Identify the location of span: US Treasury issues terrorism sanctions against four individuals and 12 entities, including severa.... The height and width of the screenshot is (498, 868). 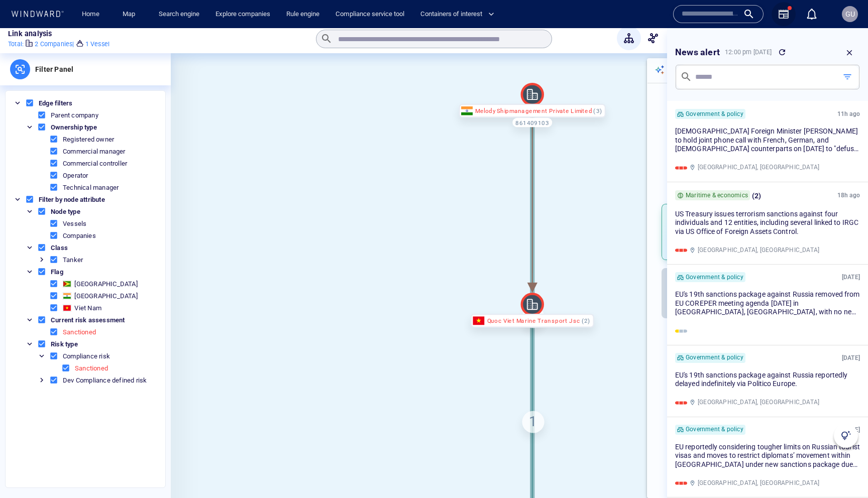
(767, 222).